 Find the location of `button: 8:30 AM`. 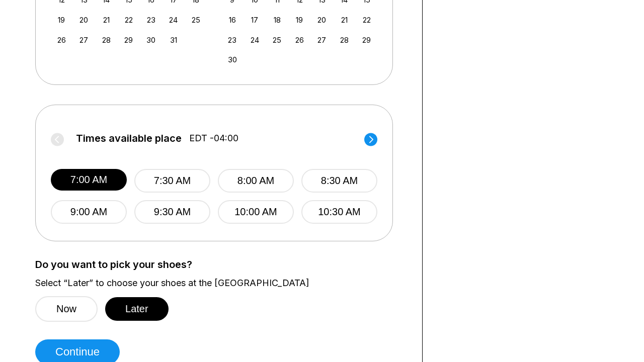

button: 8:30 AM is located at coordinates (339, 180).